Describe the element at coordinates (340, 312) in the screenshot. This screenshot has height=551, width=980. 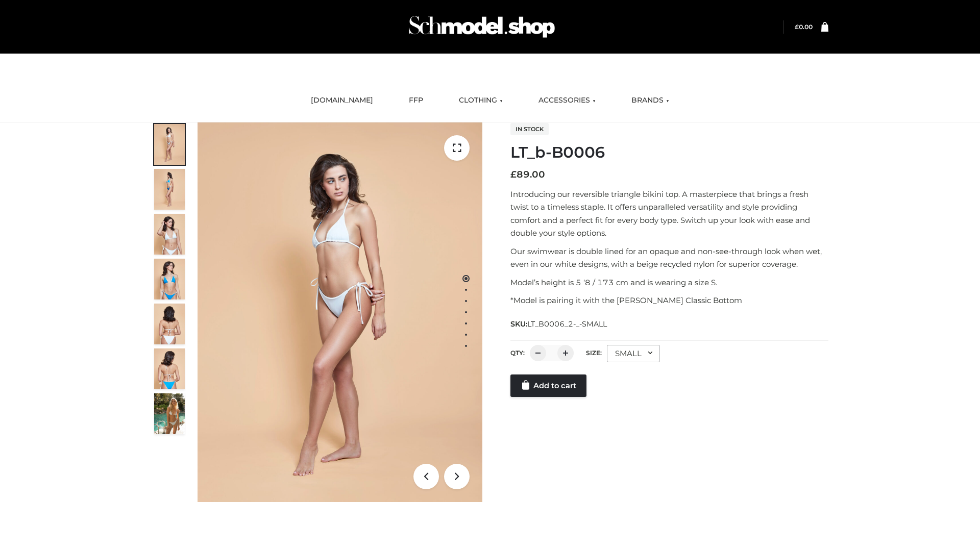
I see `img: ArielClassicBikiniTop_CloudNine_AzureSky_OW114ECO_1` at that location.